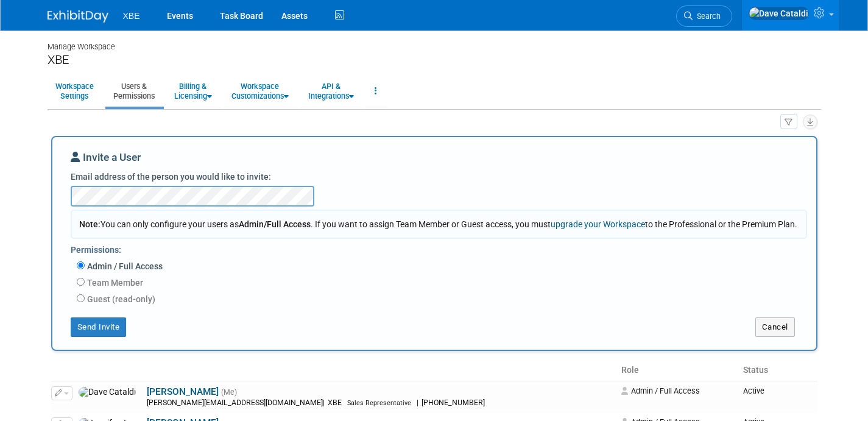 This screenshot has width=868, height=421. I want to click on span: Note:, so click(90, 224).